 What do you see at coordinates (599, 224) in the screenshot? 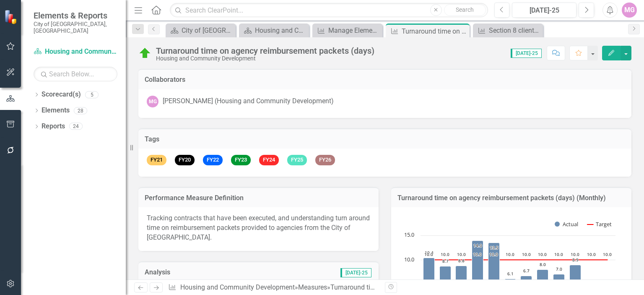
I see `button: Show Target` at bounding box center [599, 224].